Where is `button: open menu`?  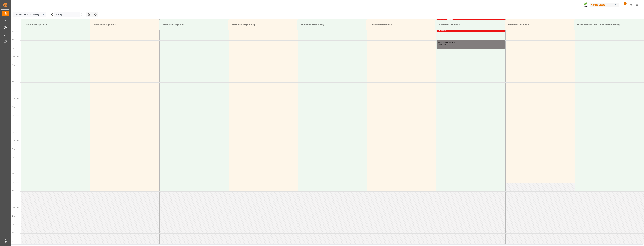 button: open menu is located at coordinates (43, 14).